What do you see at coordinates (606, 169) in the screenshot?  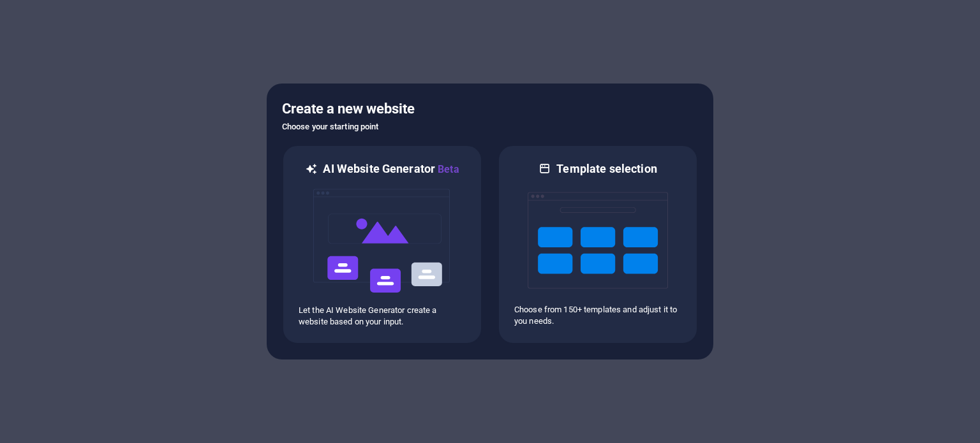 I see `h6: Template selection` at bounding box center [606, 169].